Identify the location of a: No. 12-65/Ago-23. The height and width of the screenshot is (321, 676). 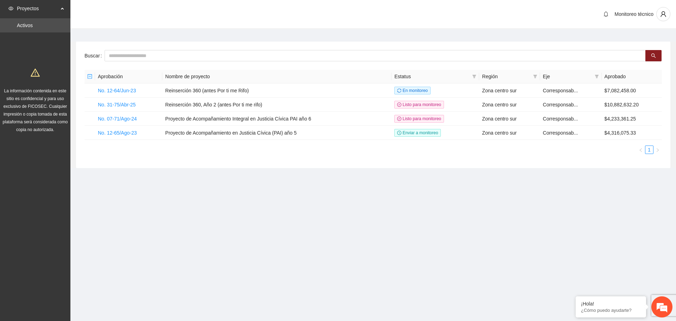
(117, 133).